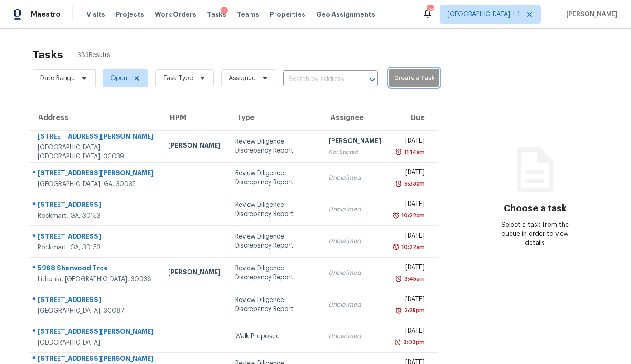 Image resolution: width=631 pixels, height=364 pixels. Describe the element at coordinates (355, 118) in the screenshot. I see `th: Assignee` at that location.